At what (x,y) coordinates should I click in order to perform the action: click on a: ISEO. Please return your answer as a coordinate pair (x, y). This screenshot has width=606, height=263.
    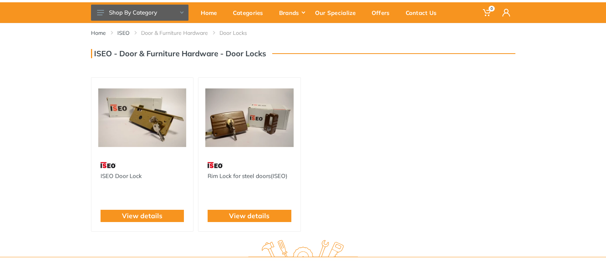
    Looking at the image, I should click on (124, 33).